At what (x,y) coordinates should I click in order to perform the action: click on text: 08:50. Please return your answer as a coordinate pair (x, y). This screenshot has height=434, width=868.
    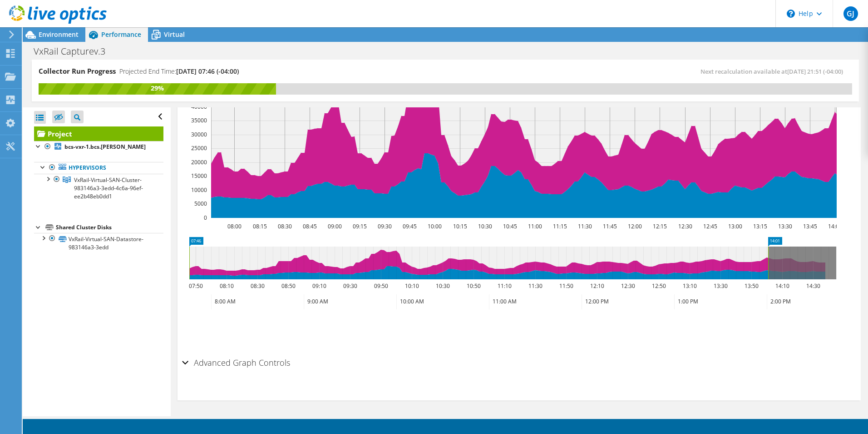
    Looking at the image, I should click on (288, 285).